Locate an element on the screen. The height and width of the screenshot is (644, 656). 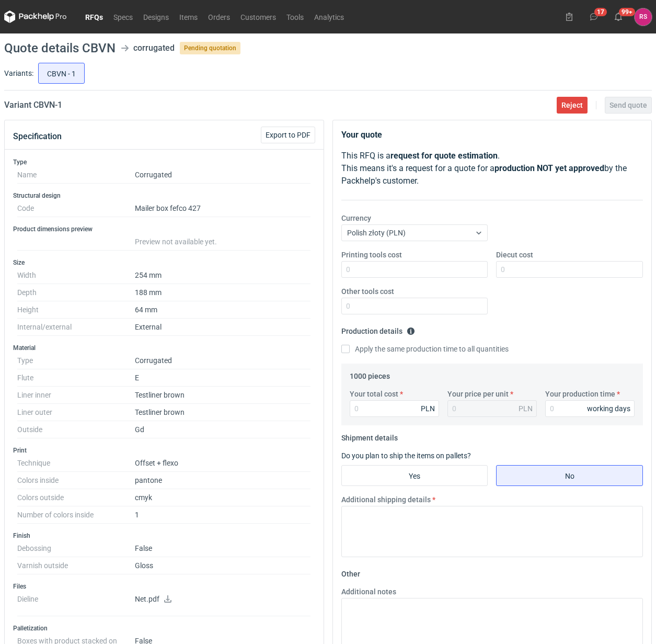
p: This RFQ is a . This means it's a request for a quote for a by the Packhelp's customer. is located at coordinates (492, 168).